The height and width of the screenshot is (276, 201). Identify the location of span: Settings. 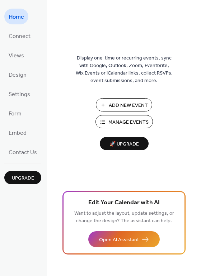
(19, 95).